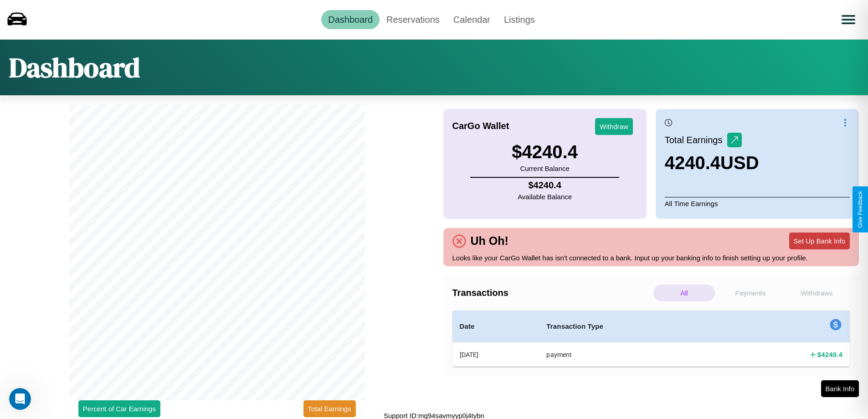  What do you see at coordinates (544, 168) in the screenshot?
I see `p: Current Balance` at bounding box center [544, 168].